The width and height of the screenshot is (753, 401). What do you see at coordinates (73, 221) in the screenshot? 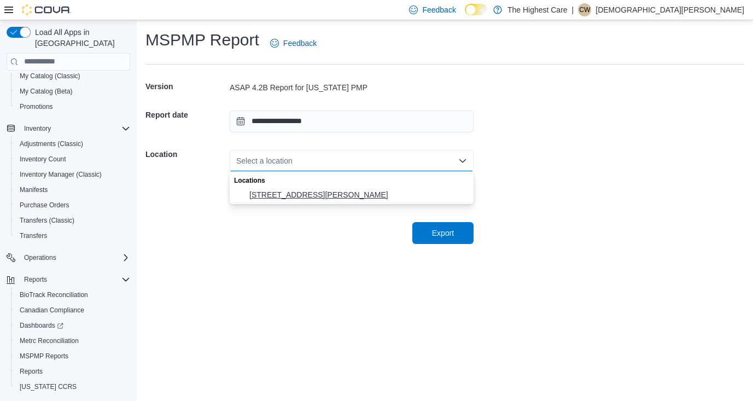
I see `button: Transfers (Classic)` at bounding box center [73, 221].